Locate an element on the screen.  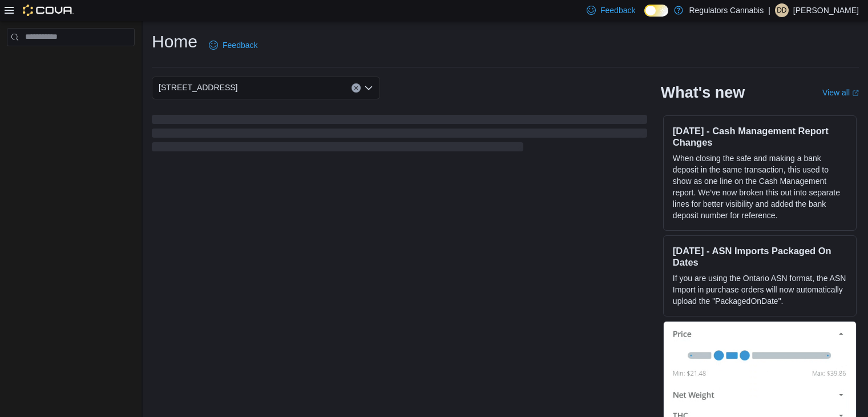
p: Regulators Cannabis is located at coordinates (726, 10).